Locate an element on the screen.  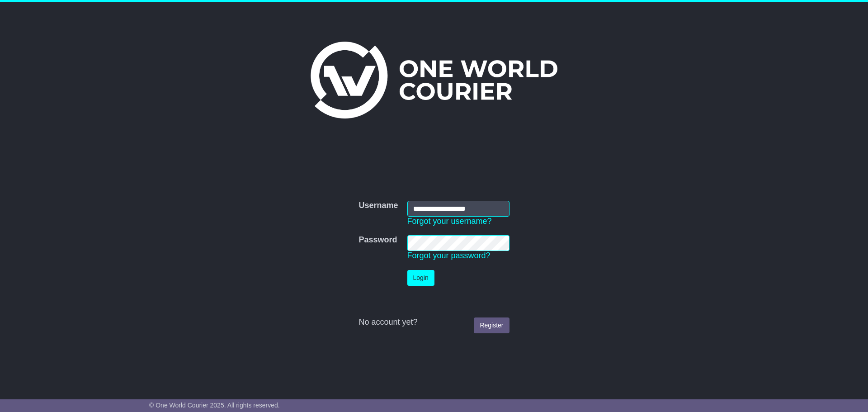
a: Forgot your password? is located at coordinates (449, 256).